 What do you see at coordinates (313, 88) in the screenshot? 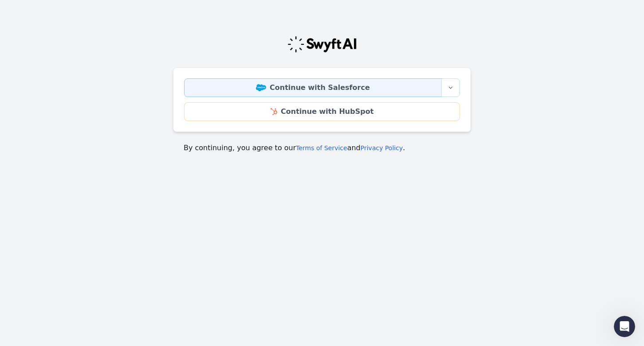
I see `a: Continue with Salesforce` at bounding box center [313, 88].